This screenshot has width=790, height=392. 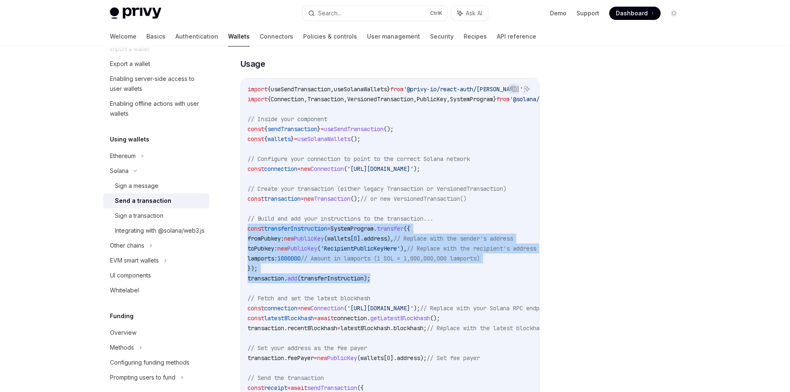 What do you see at coordinates (197, 37) in the screenshot?
I see `a: Authentication` at bounding box center [197, 37].